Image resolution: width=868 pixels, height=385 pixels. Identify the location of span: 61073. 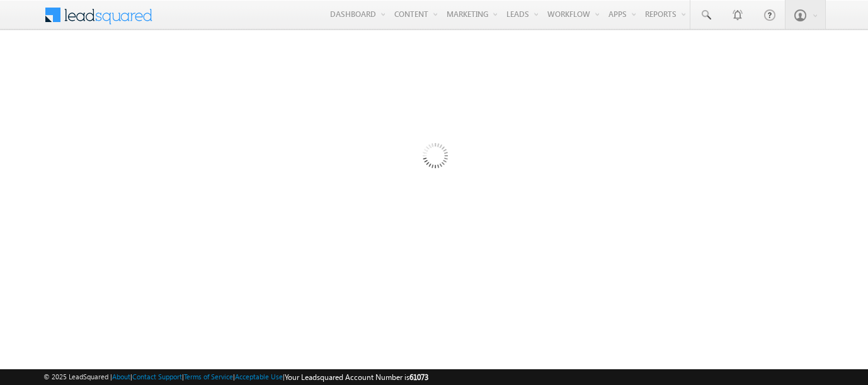
(419, 377).